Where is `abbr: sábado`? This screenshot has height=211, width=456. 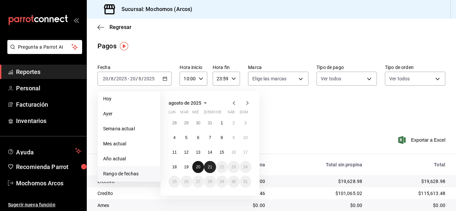 abbr: sábado is located at coordinates (231, 114).